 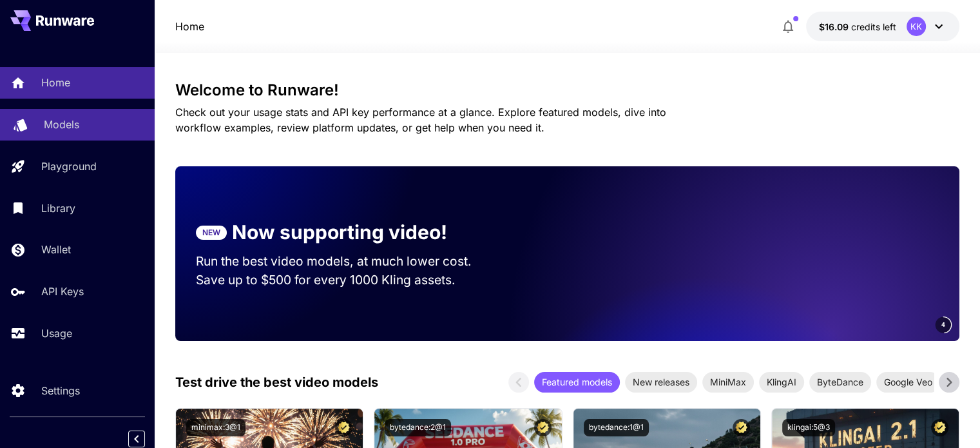 What do you see at coordinates (858, 26) in the screenshot?
I see `div: $16.09346` at bounding box center [858, 26].